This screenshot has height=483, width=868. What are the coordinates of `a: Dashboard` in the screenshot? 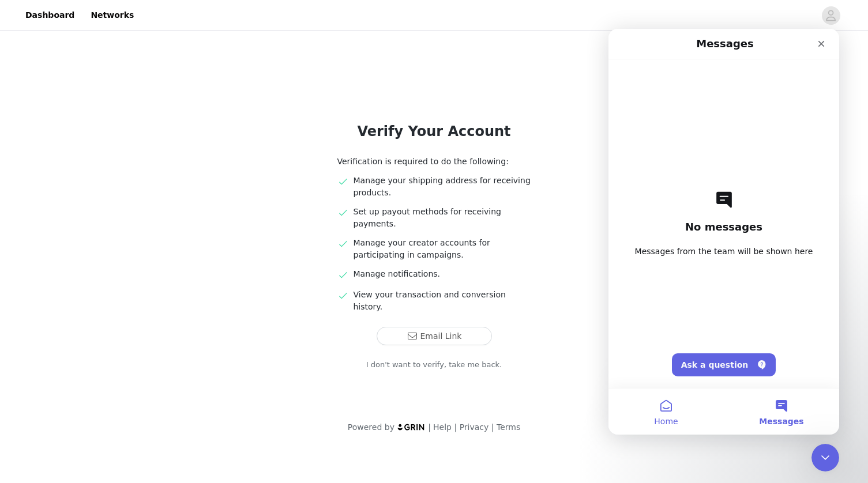 It's located at (50, 15).